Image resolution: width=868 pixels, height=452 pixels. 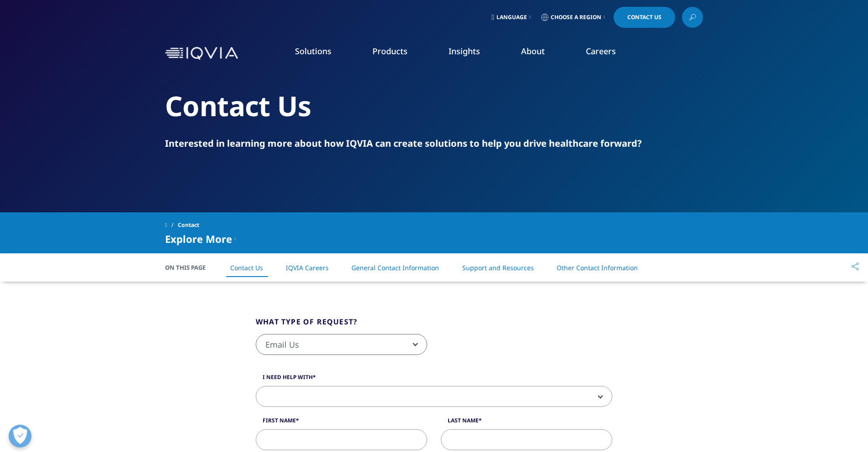 I want to click on button: Präferenzen öffnen, so click(x=20, y=436).